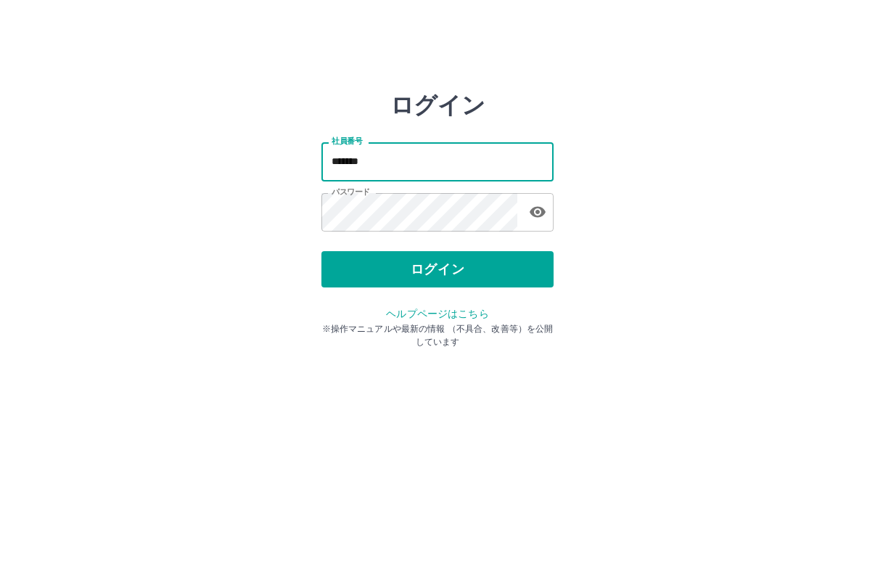  What do you see at coordinates (437, 313) in the screenshot?
I see `a: ヘルプページはこちら` at bounding box center [437, 313].